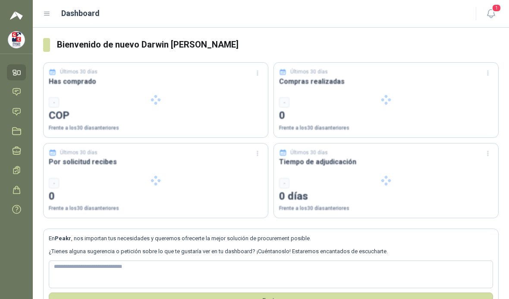  What do you see at coordinates (497, 8) in the screenshot?
I see `span: 1` at bounding box center [497, 8].